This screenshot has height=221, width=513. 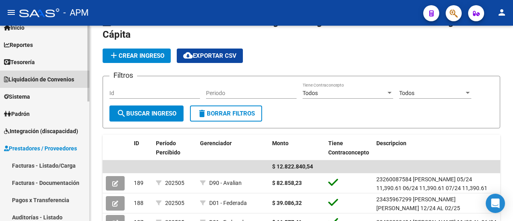 I want to click on span: 23435967299 CORNEJO ALAN LUIS 12/24 AL 02/25, so click(x=418, y=204).